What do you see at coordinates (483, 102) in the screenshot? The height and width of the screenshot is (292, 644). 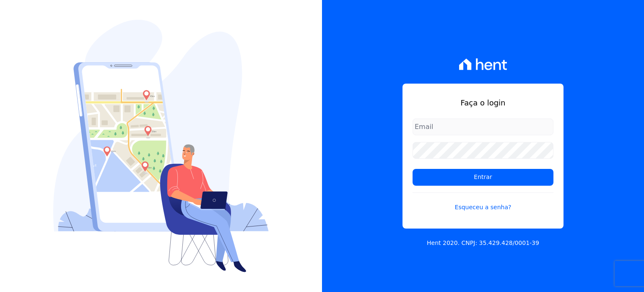 I see `h1: Faça o login` at bounding box center [483, 102].